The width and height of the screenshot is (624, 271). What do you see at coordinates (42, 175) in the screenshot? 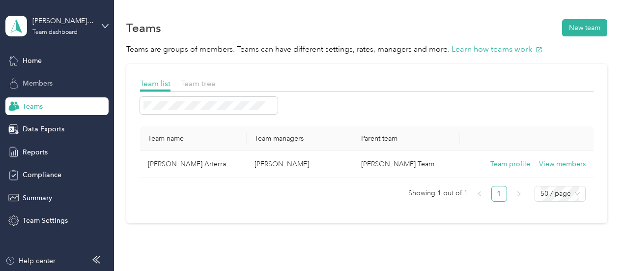
I see `span: Compliance` at bounding box center [42, 175].